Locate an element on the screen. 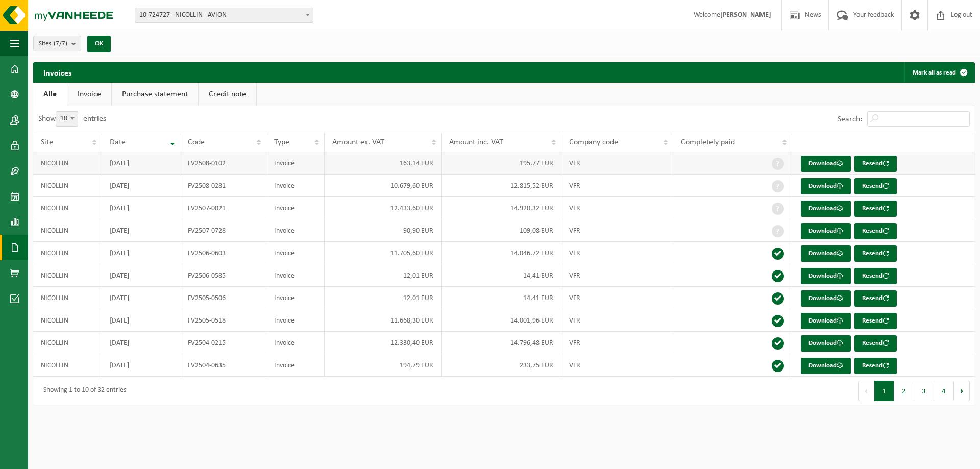  span: 10 is located at coordinates (67, 119).